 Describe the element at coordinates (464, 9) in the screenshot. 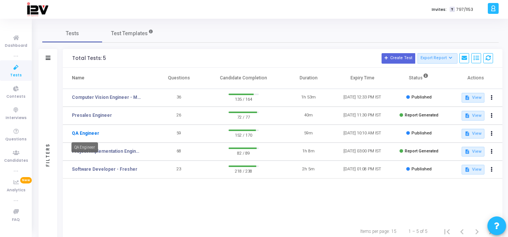

I see `span: 797/1153` at that location.